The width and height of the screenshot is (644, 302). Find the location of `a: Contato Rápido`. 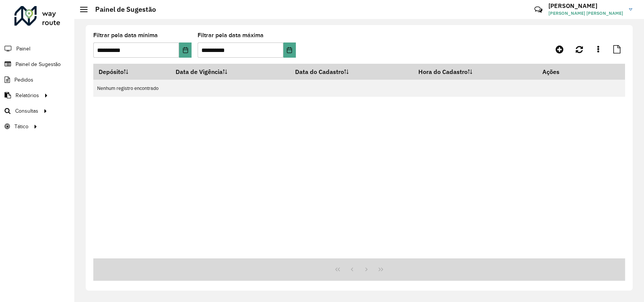

a: Contato Rápido is located at coordinates (538, 9).